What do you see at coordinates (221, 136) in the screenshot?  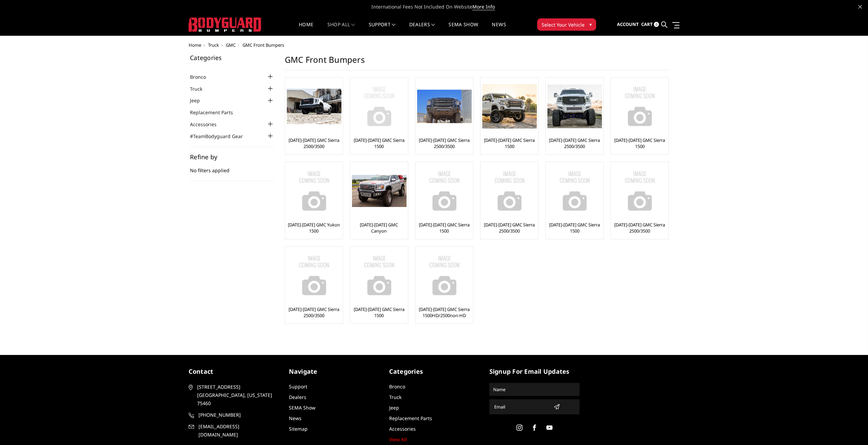 I see `a: #TeamBodyguard Gear` at bounding box center [221, 136].